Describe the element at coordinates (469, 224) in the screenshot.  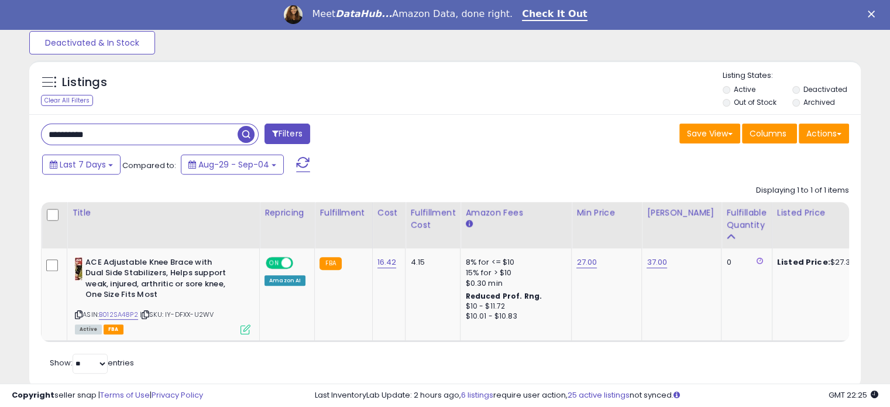
I see `small: Amazon Fees.` at that location.